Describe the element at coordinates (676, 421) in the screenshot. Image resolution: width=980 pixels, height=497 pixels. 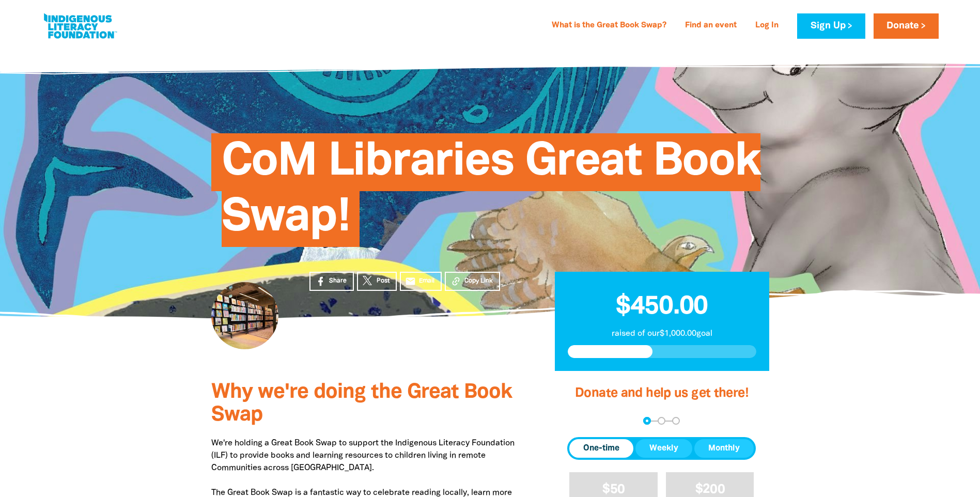
I see `button: Navigate to step 3 of 3 to enter your payment details` at that location.